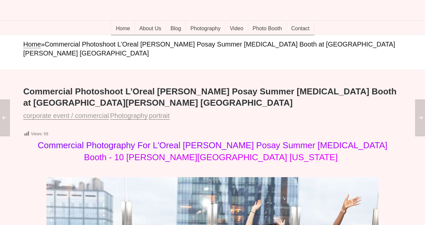 Image resolution: width=425 pixels, height=225 pixels. Describe the element at coordinates (66, 115) in the screenshot. I see `a: corporate event / commercial` at that location.